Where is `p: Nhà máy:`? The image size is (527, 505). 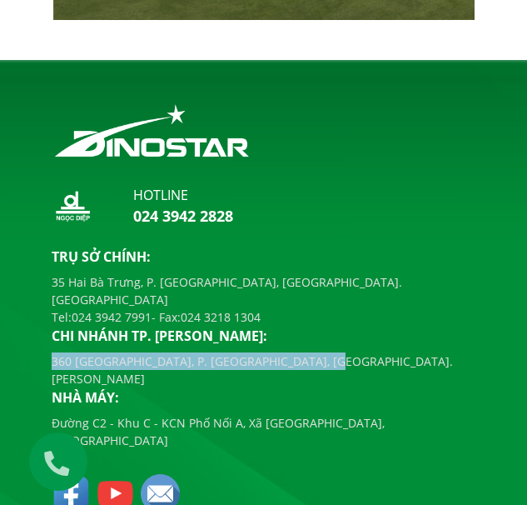
p: Nhà máy: is located at coordinates (264, 397).